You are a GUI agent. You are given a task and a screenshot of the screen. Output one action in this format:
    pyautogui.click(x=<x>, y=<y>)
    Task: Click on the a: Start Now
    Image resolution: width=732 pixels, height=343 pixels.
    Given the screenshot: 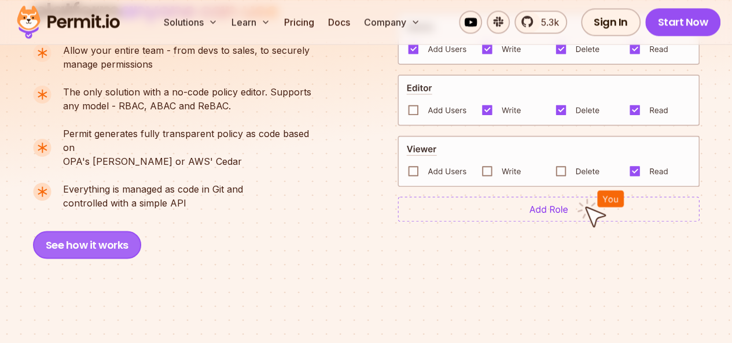 What is the action you would take?
    pyautogui.click(x=683, y=22)
    